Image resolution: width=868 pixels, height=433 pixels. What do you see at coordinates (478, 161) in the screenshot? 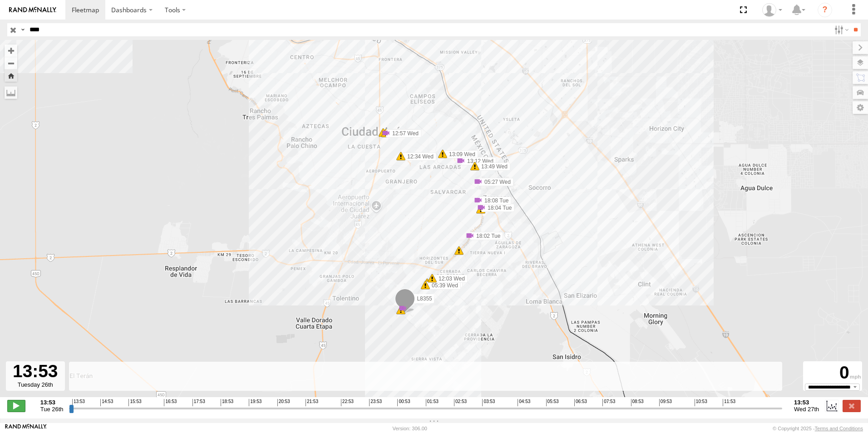
I see `label: 13:12 Wed` at bounding box center [478, 161].